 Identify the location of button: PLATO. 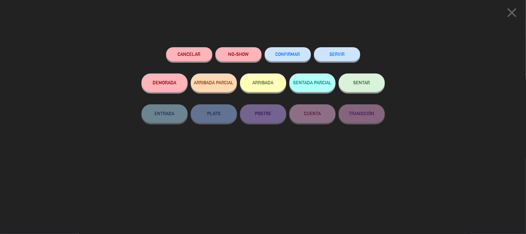
(214, 113).